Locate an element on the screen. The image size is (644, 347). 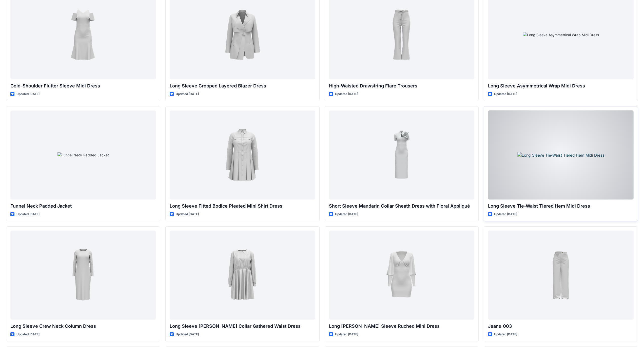
a: Long Bishop Sleeve Ruched Mini Dress is located at coordinates (402, 275).